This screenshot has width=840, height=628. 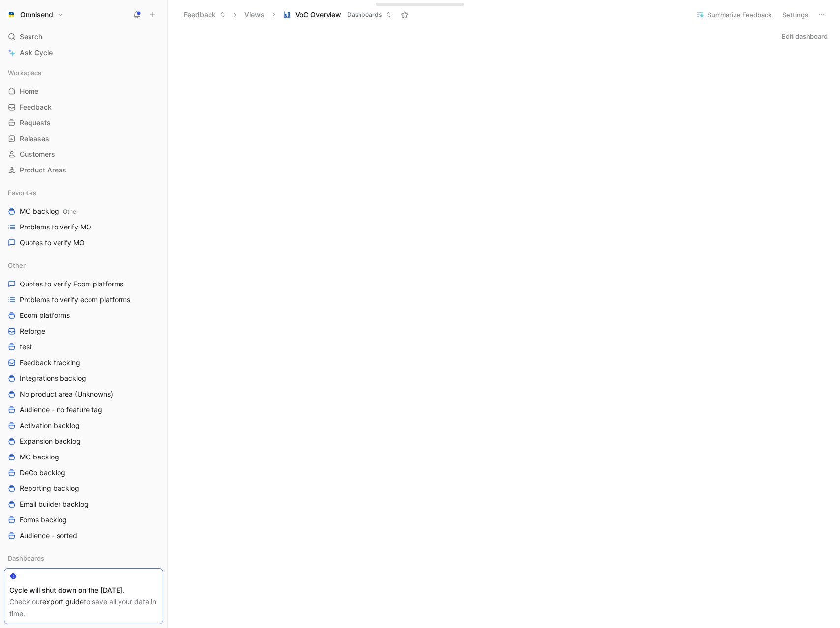 I want to click on a: Quotes to verify Ecom platforms, so click(x=83, y=284).